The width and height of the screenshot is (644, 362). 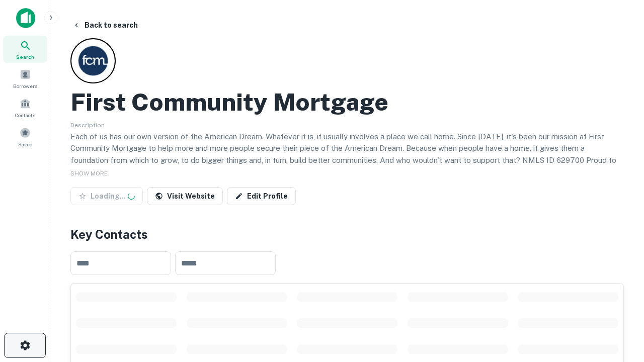 What do you see at coordinates (25, 108) in the screenshot?
I see `div: Contacts` at bounding box center [25, 108].